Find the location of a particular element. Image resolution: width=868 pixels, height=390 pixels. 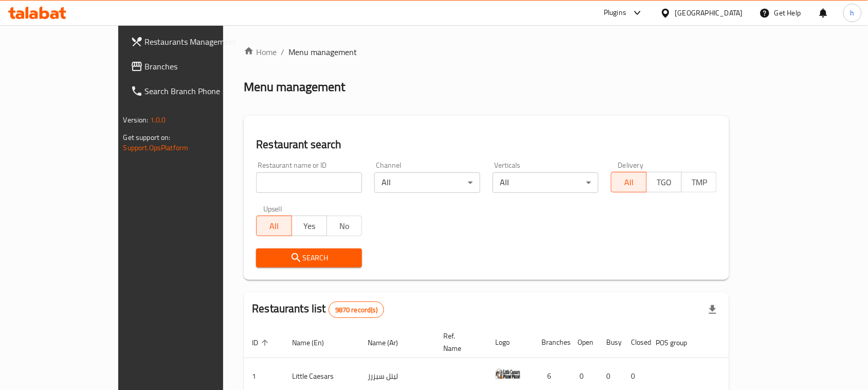

a: Restaurants Management is located at coordinates (193, 42).